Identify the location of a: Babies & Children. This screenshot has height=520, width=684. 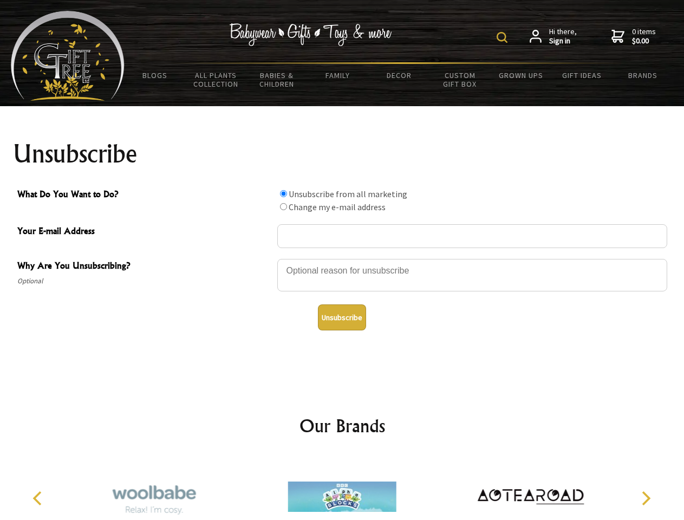
(277, 80).